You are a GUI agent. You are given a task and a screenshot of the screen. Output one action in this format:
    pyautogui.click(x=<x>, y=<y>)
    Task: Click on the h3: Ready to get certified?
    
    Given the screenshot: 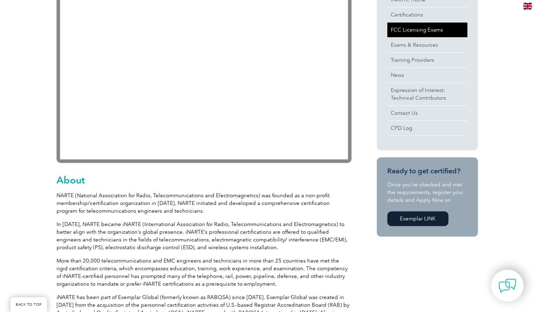 What is the action you would take?
    pyautogui.click(x=427, y=171)
    